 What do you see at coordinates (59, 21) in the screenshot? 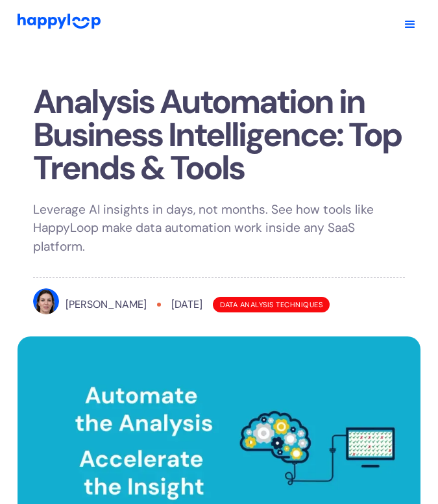
I see `img: HappyLoop Logo` at bounding box center [59, 21].